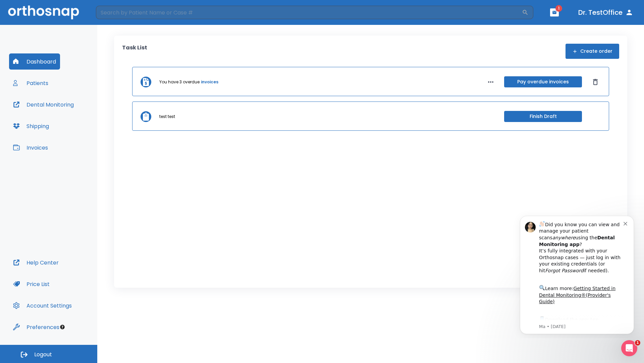 The width and height of the screenshot is (644, 363). Describe the element at coordinates (167, 117) in the screenshot. I see `p: test test` at that location.